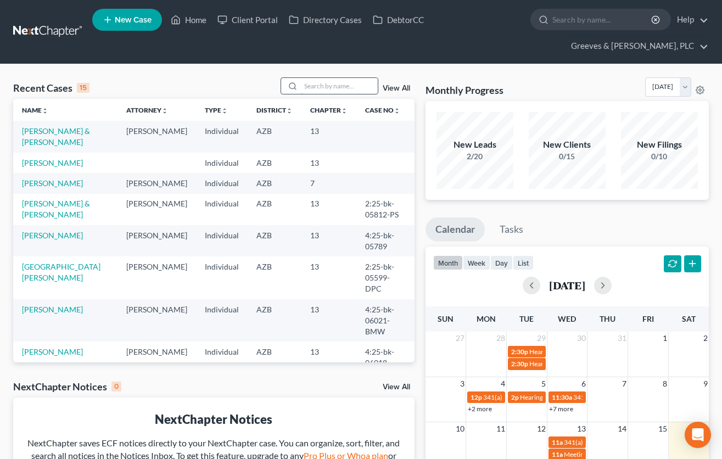 The width and height of the screenshot is (722, 459). Describe the element at coordinates (51, 88) in the screenshot. I see `div: Recent Cases` at that location.